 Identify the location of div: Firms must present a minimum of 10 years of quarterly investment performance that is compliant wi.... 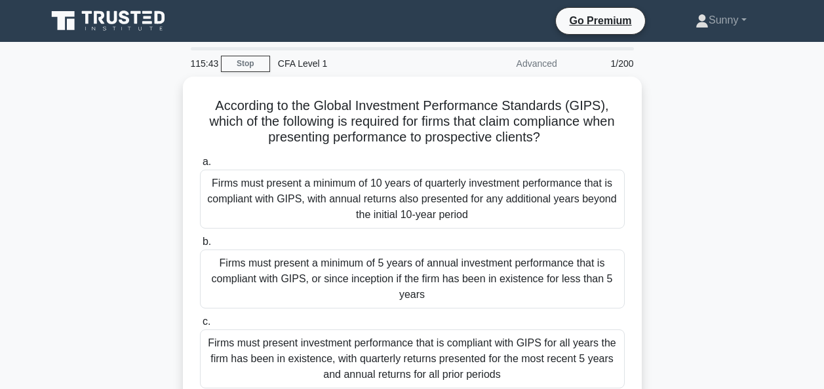
(412, 199).